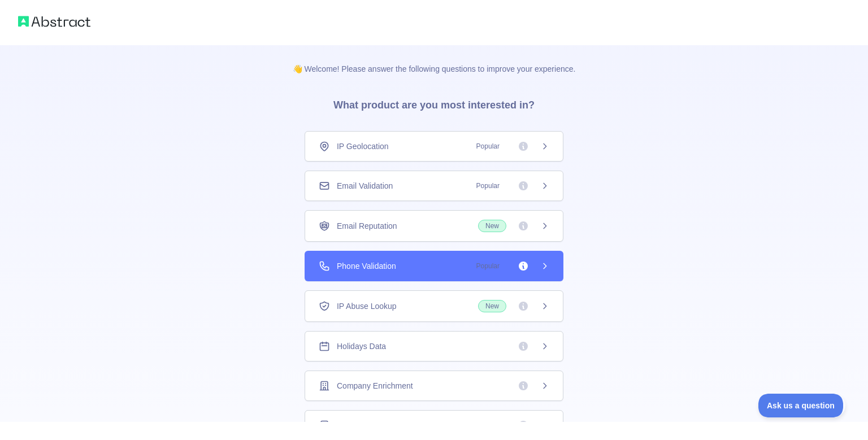 The image size is (868, 440). Describe the element at coordinates (375, 386) in the screenshot. I see `span: Company Enrichment` at that location.